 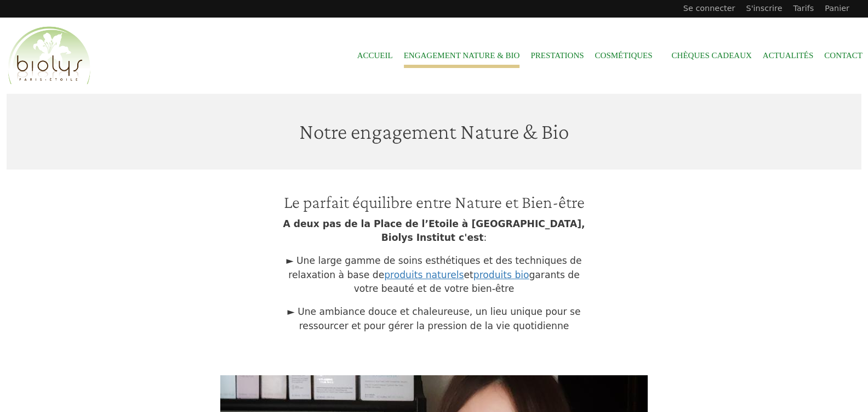 What do you see at coordinates (628, 56) in the screenshot?
I see `span: Cosmétiques` at bounding box center [628, 56].